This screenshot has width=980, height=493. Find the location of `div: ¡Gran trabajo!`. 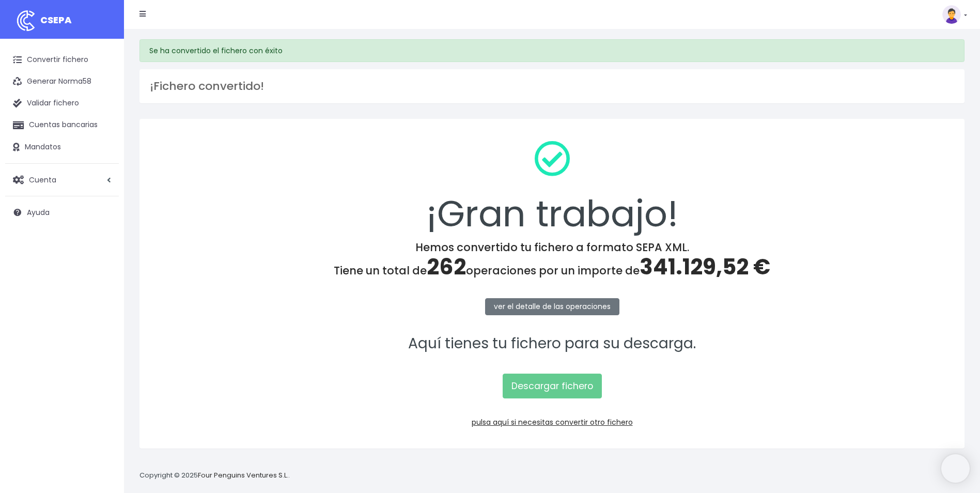

div: ¡Gran trabajo! is located at coordinates (552, 187).